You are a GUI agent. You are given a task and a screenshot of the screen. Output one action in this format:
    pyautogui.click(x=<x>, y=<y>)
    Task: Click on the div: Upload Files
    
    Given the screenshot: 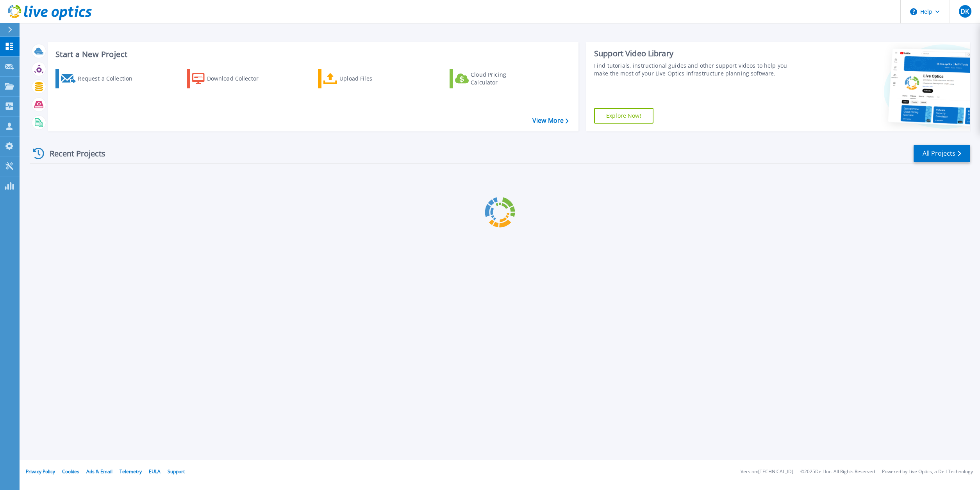 What is the action you would take?
    pyautogui.click(x=371, y=79)
    